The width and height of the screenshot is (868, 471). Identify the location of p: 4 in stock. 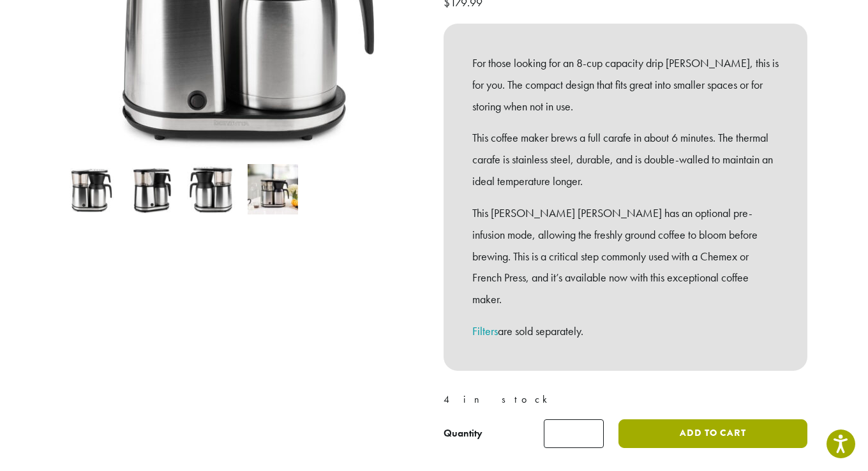
(625, 399).